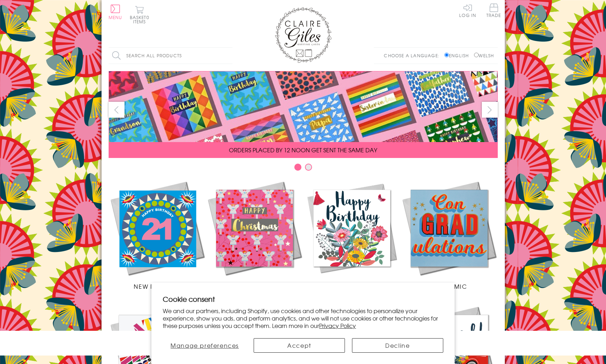  Describe the element at coordinates (476, 55) in the screenshot. I see `input: Welsh` at that location.